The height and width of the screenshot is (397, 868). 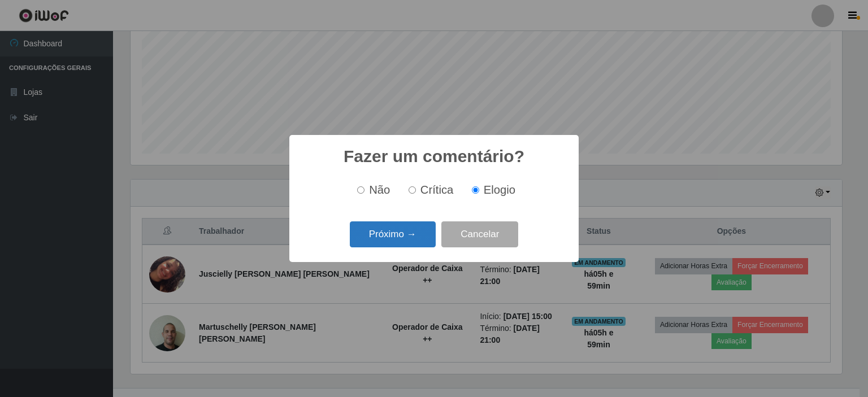 I want to click on span: Crítica, so click(x=437, y=189).